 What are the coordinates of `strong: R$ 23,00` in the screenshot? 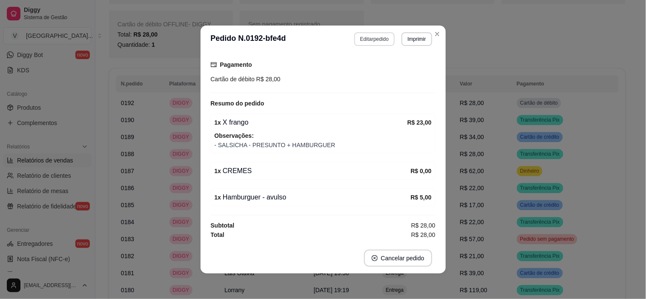 It's located at (419, 123).